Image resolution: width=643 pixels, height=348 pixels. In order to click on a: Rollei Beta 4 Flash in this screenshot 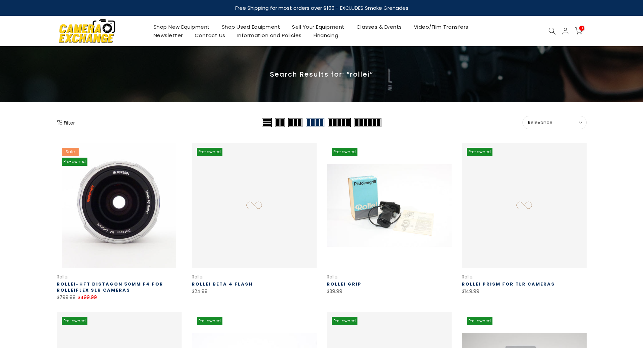, I will do `click(222, 284)`.